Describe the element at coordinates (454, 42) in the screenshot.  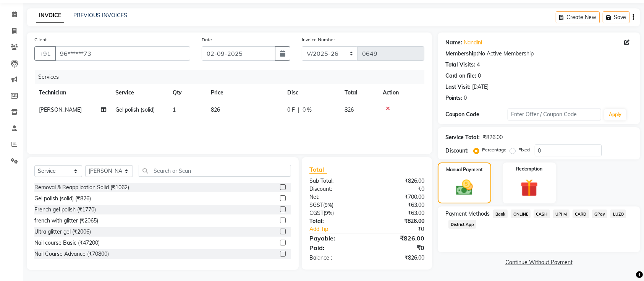
I see `div: Name:` at that location.